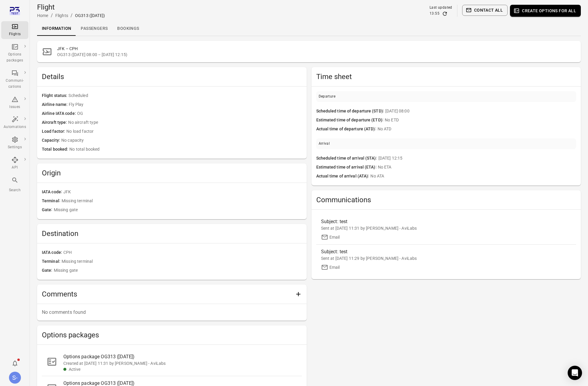 The image size is (588, 386). I want to click on span: Airline IATA code, so click(60, 114).